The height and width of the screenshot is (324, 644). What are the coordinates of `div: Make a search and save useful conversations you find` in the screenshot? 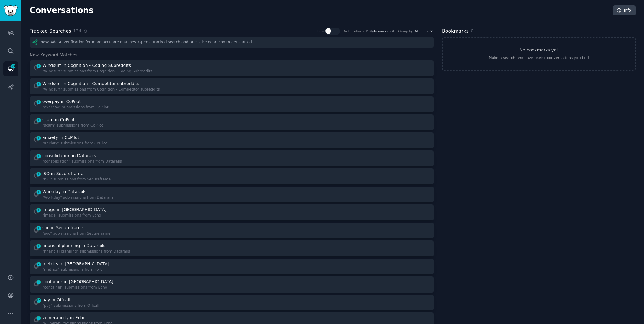 It's located at (539, 58).